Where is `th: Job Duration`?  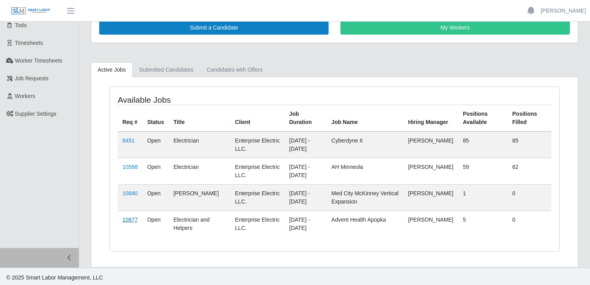 th: Job Duration is located at coordinates (305, 118).